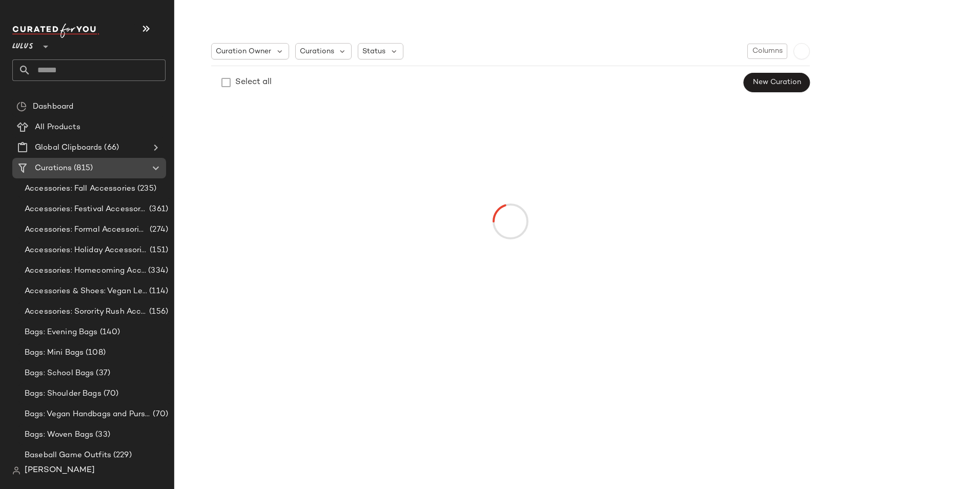 This screenshot has height=489, width=980. What do you see at coordinates (85, 271) in the screenshot?
I see `span: Accessories: Homecoming Accessories` at bounding box center [85, 271].